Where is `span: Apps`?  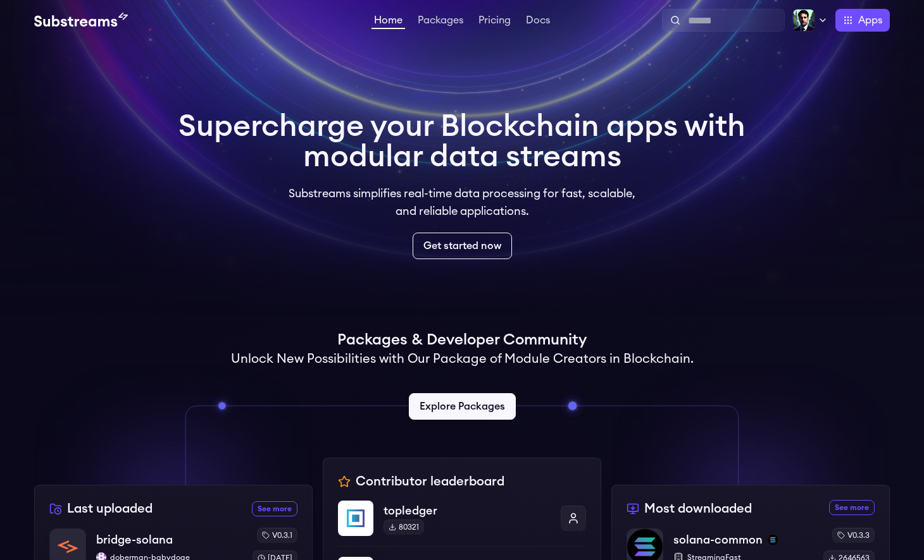 span: Apps is located at coordinates (870, 20).